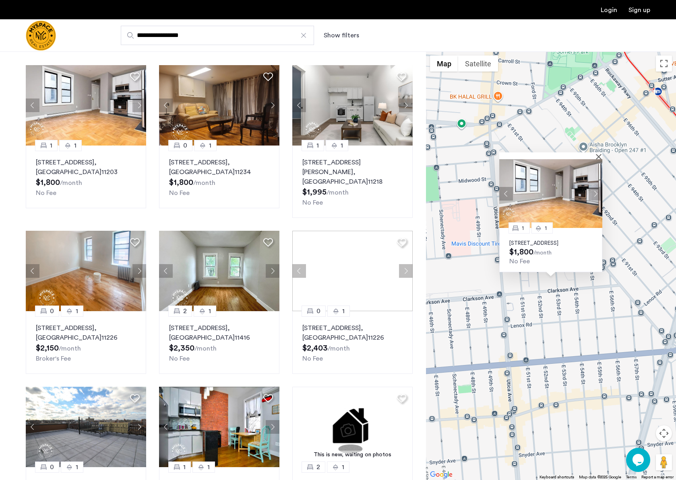 This screenshot has width=676, height=480. What do you see at coordinates (41, 35) in the screenshot?
I see `img: logo` at bounding box center [41, 35].